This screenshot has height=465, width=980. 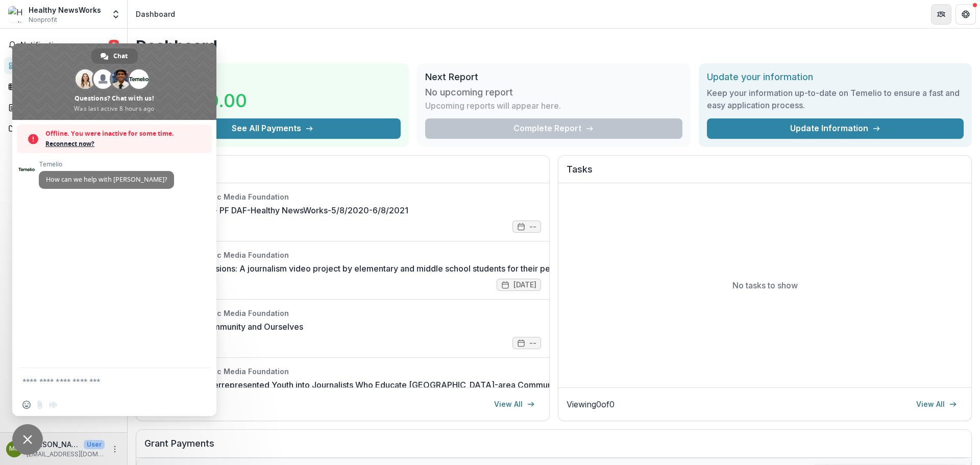 I want to click on button: More, so click(x=115, y=450).